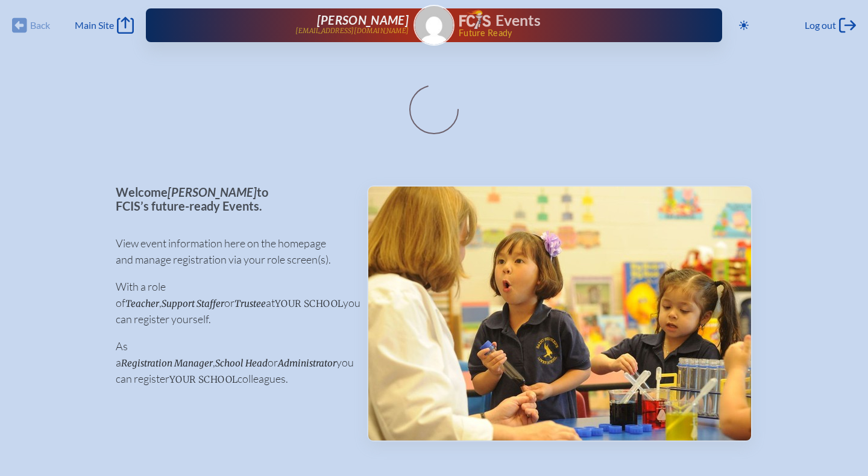 Image resolution: width=868 pixels, height=476 pixels. What do you see at coordinates (231, 363) in the screenshot?
I see `p: As a , or you can register colleagues.` at bounding box center [231, 363].